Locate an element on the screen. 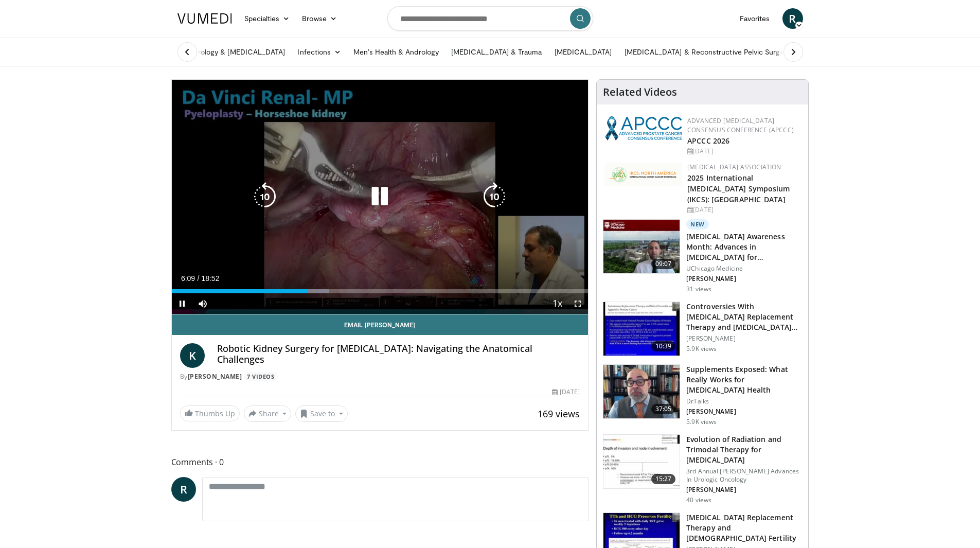 The height and width of the screenshot is (548, 980). p: UChicago Medicine is located at coordinates (744, 269).